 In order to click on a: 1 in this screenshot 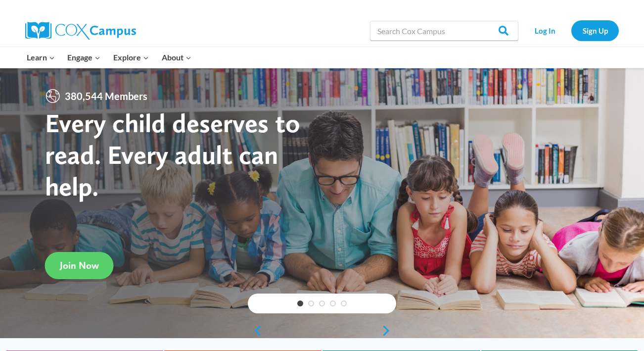, I will do `click(300, 304)`.